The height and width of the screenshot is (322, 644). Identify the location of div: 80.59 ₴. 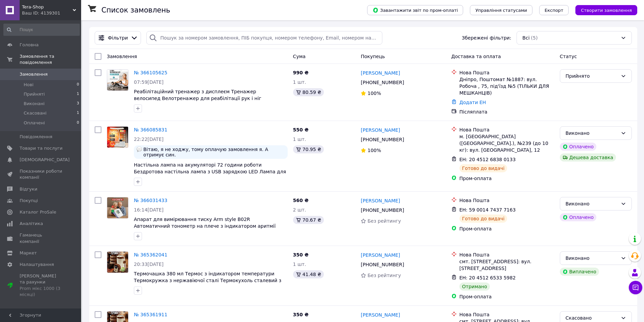
(308, 92).